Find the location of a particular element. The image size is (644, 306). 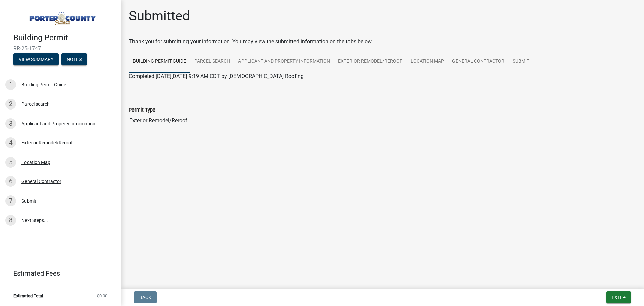

div: Location Map is located at coordinates (36, 162).